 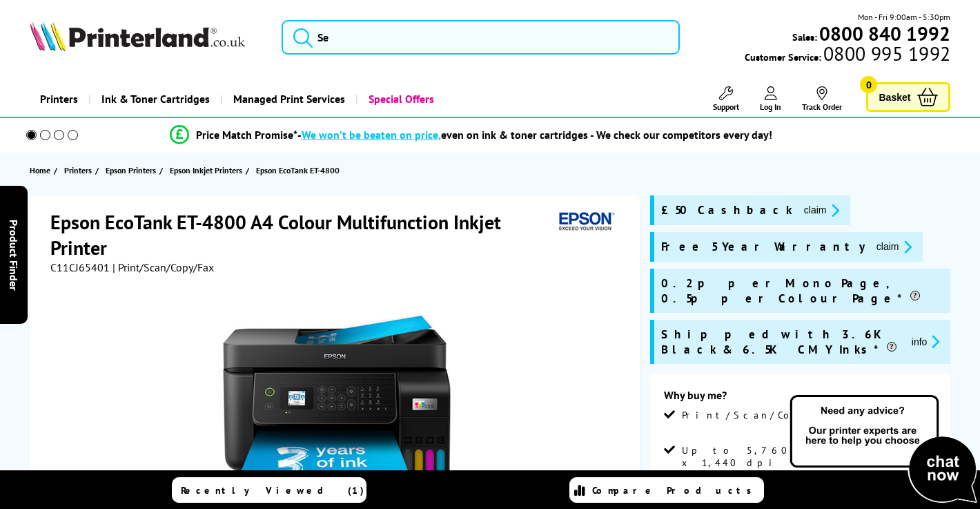 I want to click on span: Recently Viewed (1), so click(x=273, y=490).